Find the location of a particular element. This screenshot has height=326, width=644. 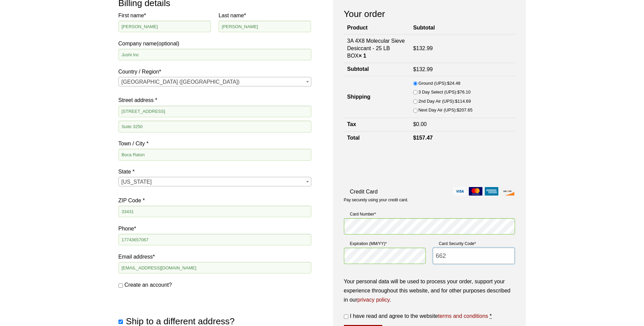

label: Expiration (MM/YY) is located at coordinates (385, 244).